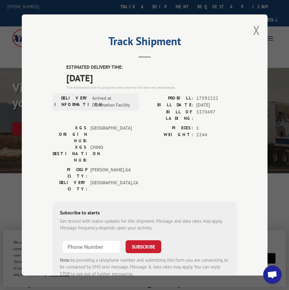  Describe the element at coordinates (70, 186) in the screenshot. I see `label: DELIVERY CITY:` at that location.